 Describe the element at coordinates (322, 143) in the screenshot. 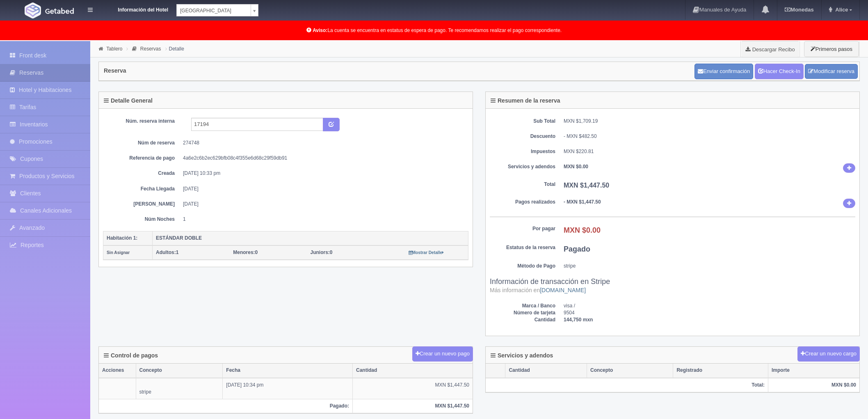

I see `dd: 274748` at that location.